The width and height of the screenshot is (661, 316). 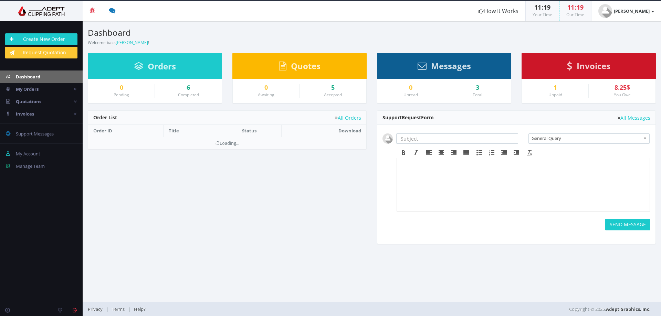 I want to click on small: Awaiting, so click(x=266, y=95).